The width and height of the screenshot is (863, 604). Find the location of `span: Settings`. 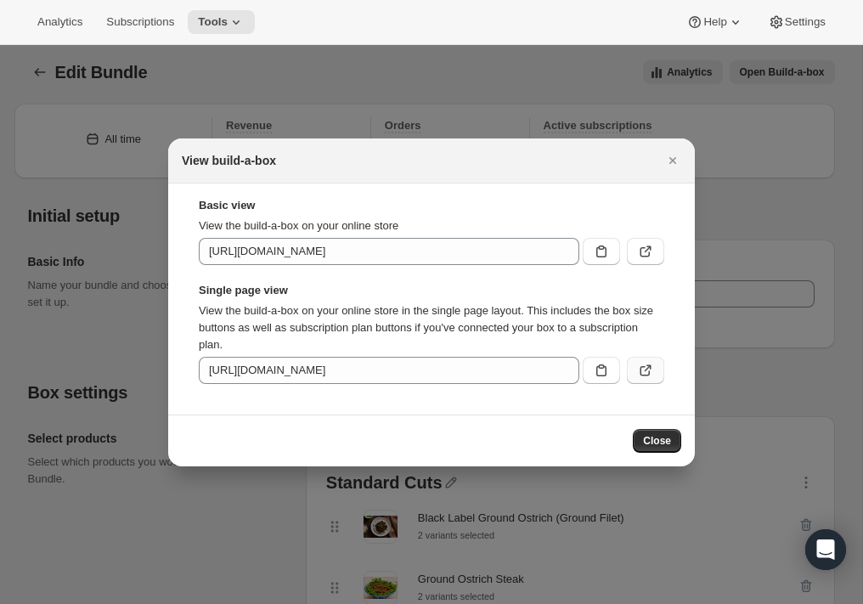

span: Settings is located at coordinates (805, 22).